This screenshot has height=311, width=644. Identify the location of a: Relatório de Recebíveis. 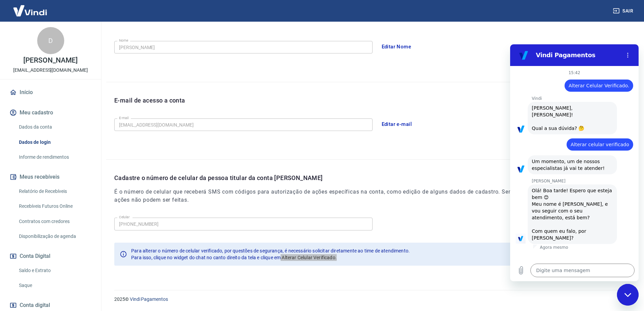
(54, 191).